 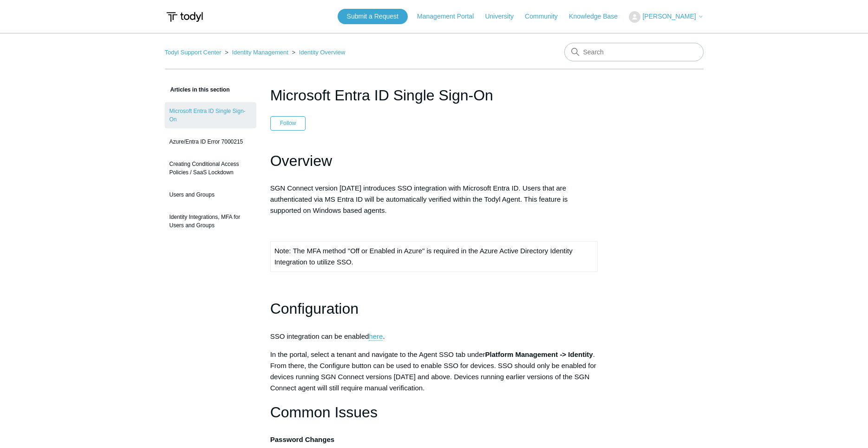 I want to click on a: Identity Management, so click(x=260, y=52).